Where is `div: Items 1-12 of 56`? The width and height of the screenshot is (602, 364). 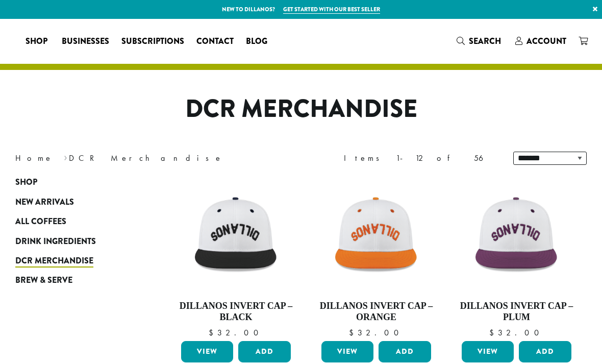 div: Items 1-12 of 56 is located at coordinates (421, 158).